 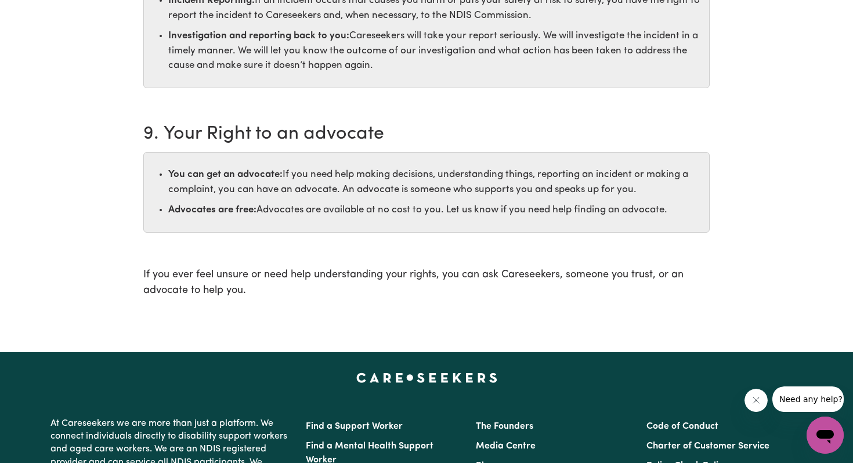 I want to click on a: Careseekers home page, so click(x=427, y=378).